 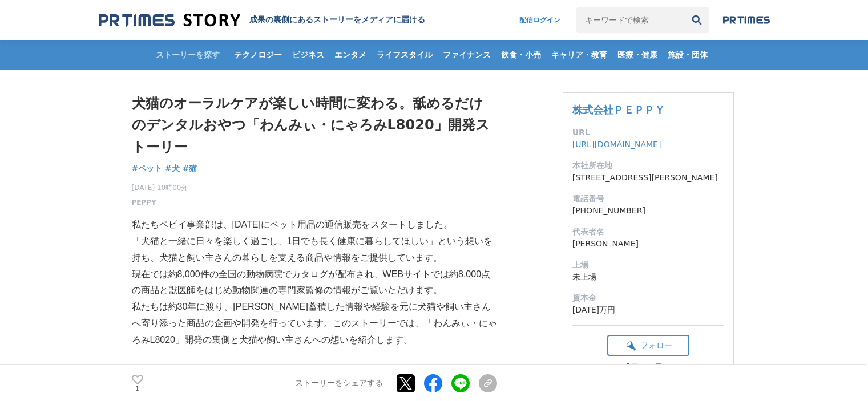 What do you see at coordinates (649, 199) in the screenshot?
I see `dt: 電話番号` at bounding box center [649, 199].